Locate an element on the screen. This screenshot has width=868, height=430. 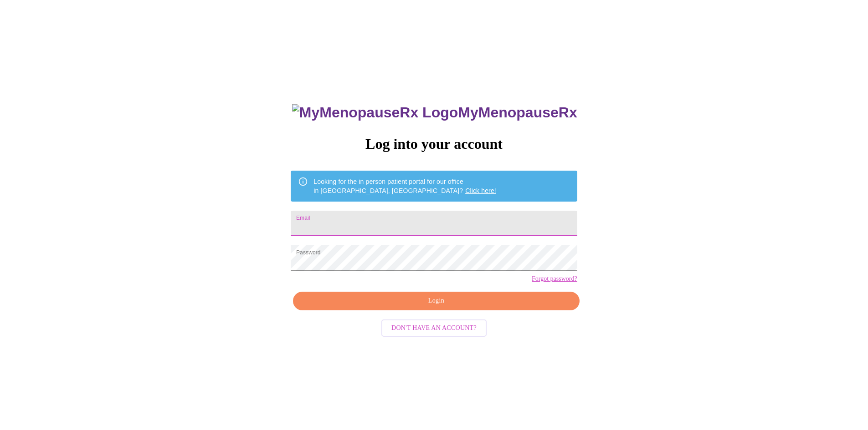
h3: MyMenopauseRx is located at coordinates (434, 113).